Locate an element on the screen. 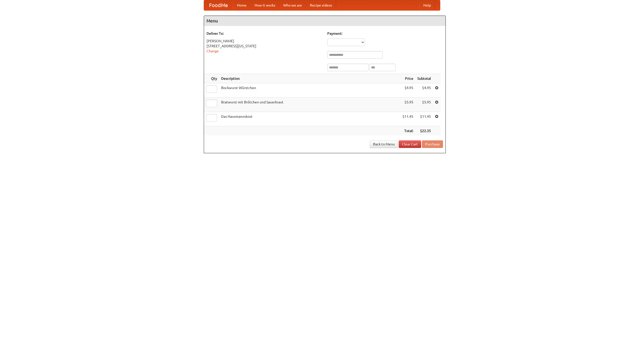 Image resolution: width=644 pixels, height=356 pixels. h5: Payment: is located at coordinates (385, 34).